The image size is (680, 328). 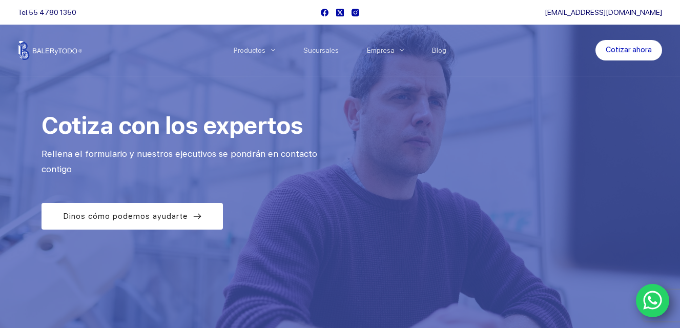 What do you see at coordinates (50, 50) in the screenshot?
I see `img: Balerytodo` at bounding box center [50, 50].